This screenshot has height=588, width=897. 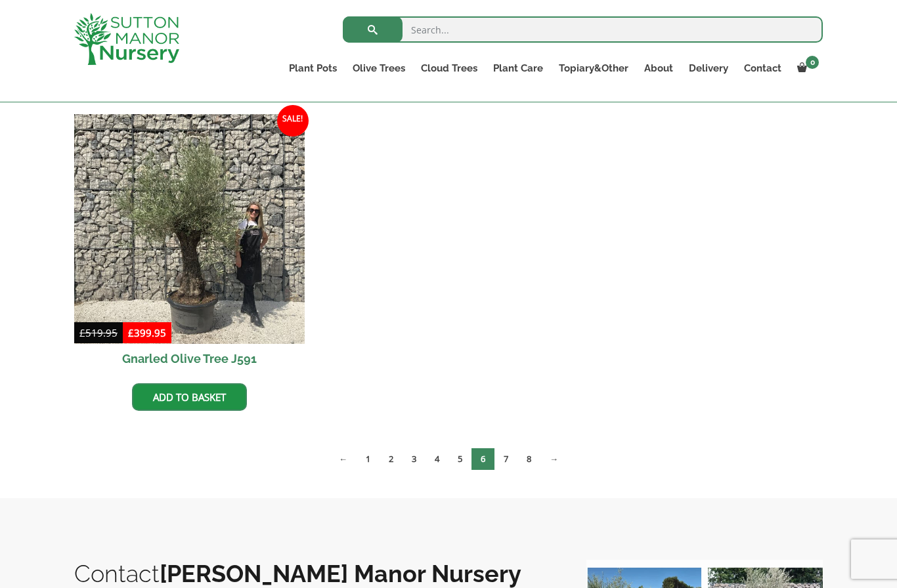 I want to click on a: Delivery, so click(x=708, y=69).